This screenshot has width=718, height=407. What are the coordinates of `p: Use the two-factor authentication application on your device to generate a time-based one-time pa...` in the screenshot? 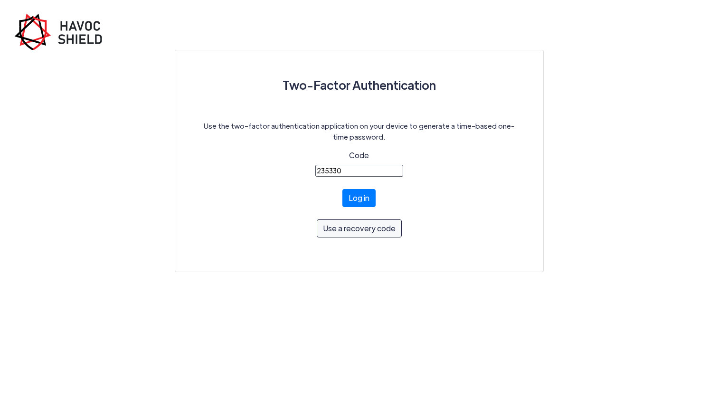 It's located at (359, 131).